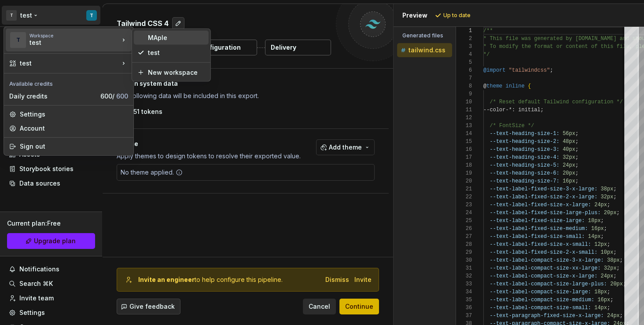  Describe the element at coordinates (74, 129) in the screenshot. I see `div: Account` at that location.